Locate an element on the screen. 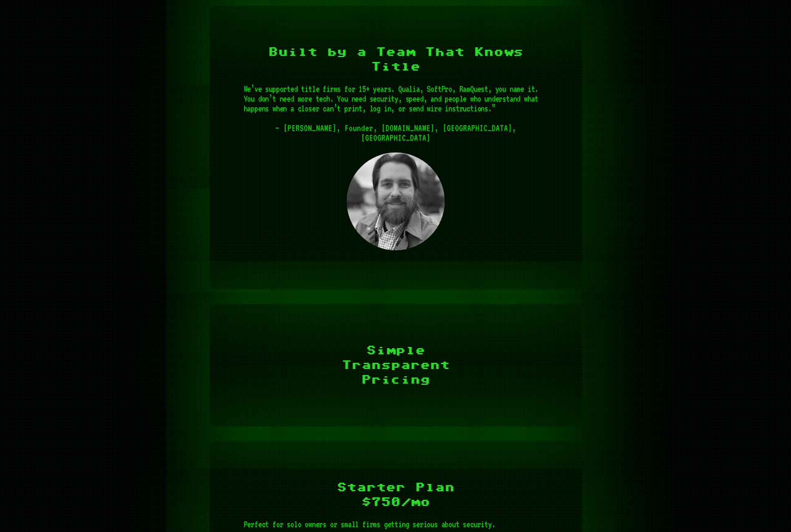 The width and height of the screenshot is (791, 532). img: limehawk-logo is located at coordinates (396, 202).